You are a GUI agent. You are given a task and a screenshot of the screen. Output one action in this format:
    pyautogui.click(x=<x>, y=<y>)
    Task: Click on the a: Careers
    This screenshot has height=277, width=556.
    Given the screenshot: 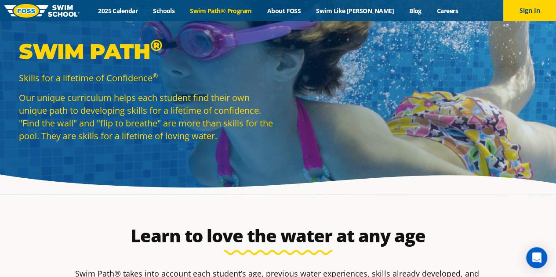 What is the action you would take?
    pyautogui.click(x=447, y=11)
    